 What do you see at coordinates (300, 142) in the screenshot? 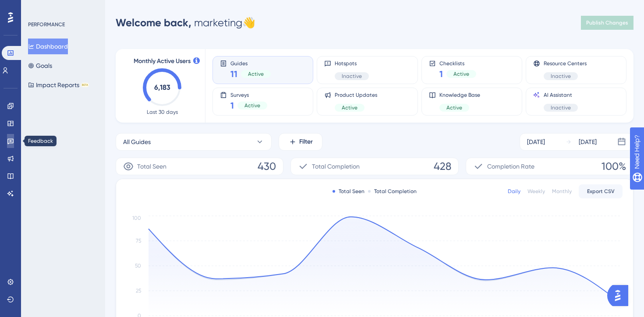
I see `button: Filter` at bounding box center [300, 142].